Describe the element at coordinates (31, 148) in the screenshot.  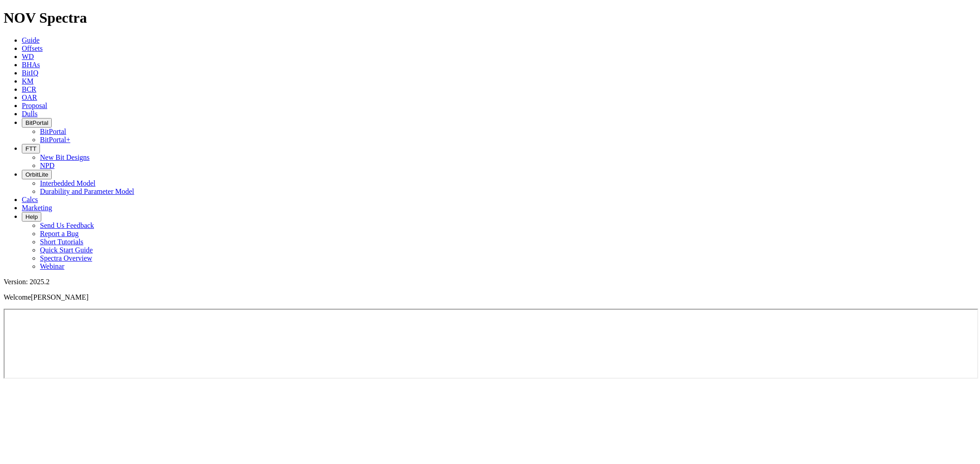
I see `button: FTT` at that location.